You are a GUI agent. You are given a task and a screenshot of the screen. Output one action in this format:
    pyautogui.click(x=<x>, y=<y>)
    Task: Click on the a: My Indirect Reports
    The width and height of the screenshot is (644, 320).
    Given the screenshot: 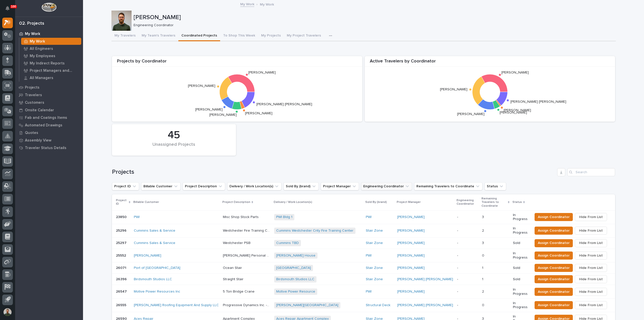 What is the action you would take?
    pyautogui.click(x=51, y=63)
    